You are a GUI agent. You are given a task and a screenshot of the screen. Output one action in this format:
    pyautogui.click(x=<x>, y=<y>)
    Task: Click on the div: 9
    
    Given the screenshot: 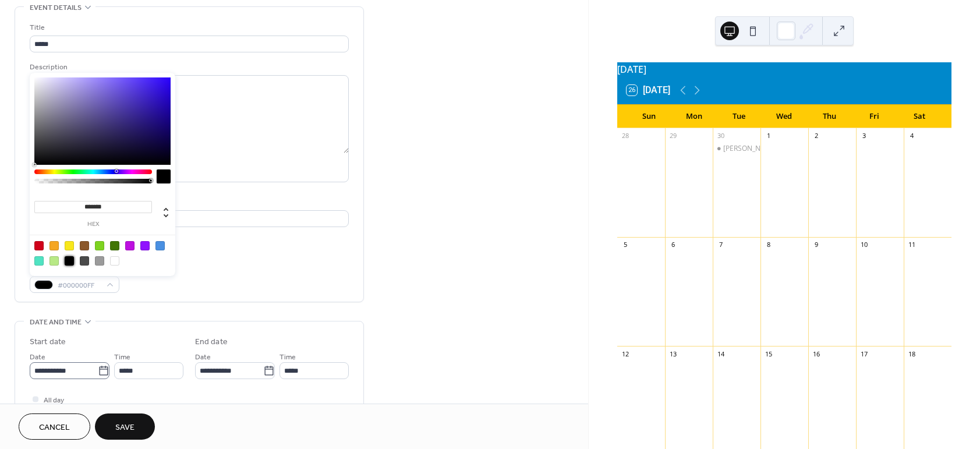 What is the action you would take?
    pyautogui.click(x=816, y=244)
    